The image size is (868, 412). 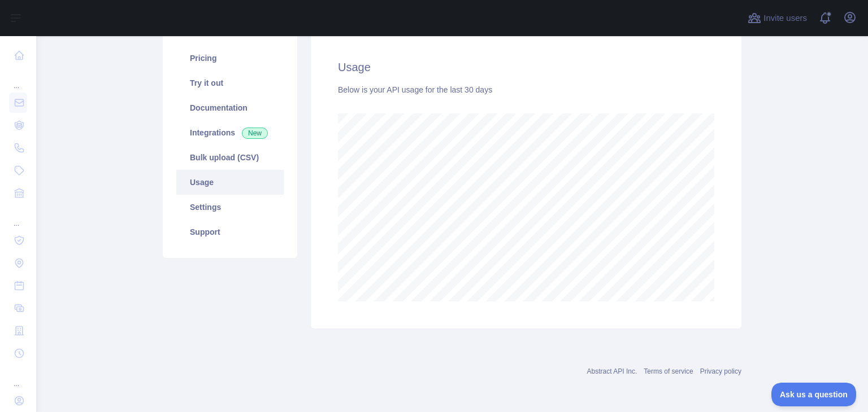 What do you see at coordinates (526, 90) in the screenshot?
I see `div: Below is your API usage for the last 30 days` at bounding box center [526, 90].